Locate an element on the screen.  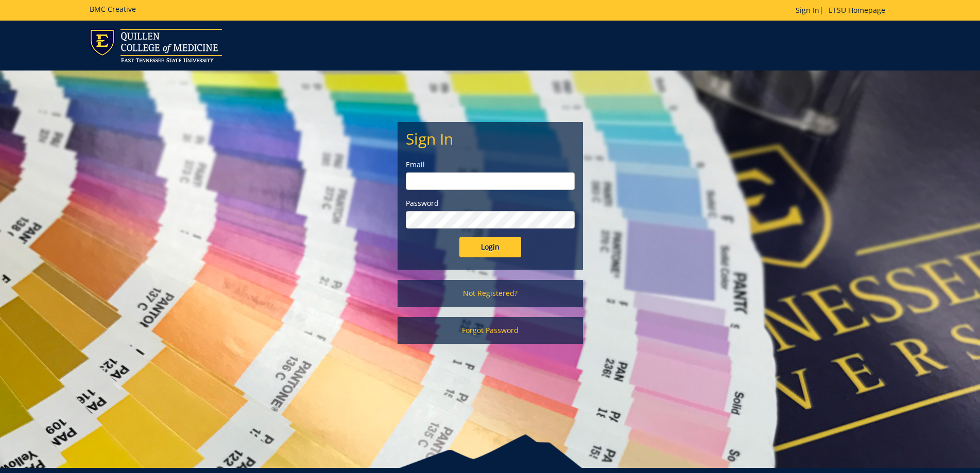
input: Login is located at coordinates (490, 247).